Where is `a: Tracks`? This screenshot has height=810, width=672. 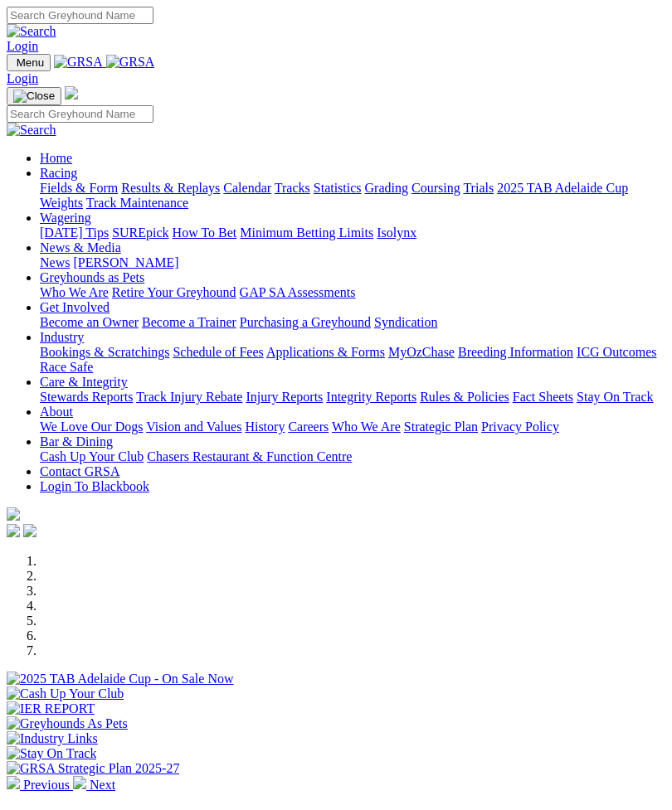
a: Tracks is located at coordinates (291, 188).